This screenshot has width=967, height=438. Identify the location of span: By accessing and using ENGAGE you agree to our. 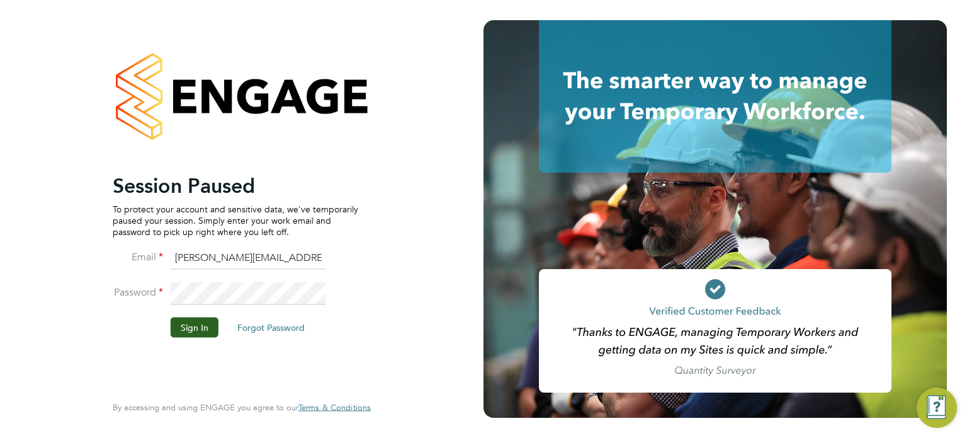
(242, 407).